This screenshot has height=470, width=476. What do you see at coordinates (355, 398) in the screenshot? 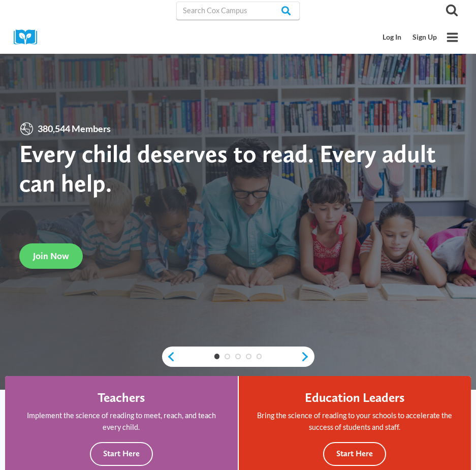
I see `h4: Education Leaders` at bounding box center [355, 398].